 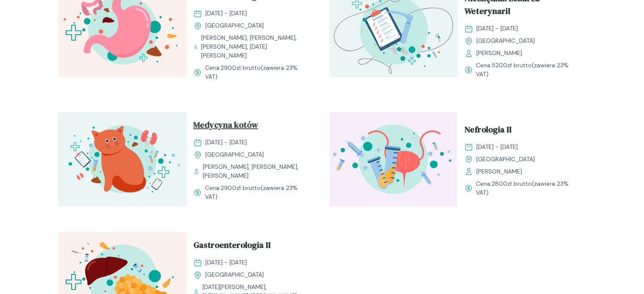 What do you see at coordinates (226, 127) in the screenshot?
I see `span: Medycyna kotów` at bounding box center [226, 127].